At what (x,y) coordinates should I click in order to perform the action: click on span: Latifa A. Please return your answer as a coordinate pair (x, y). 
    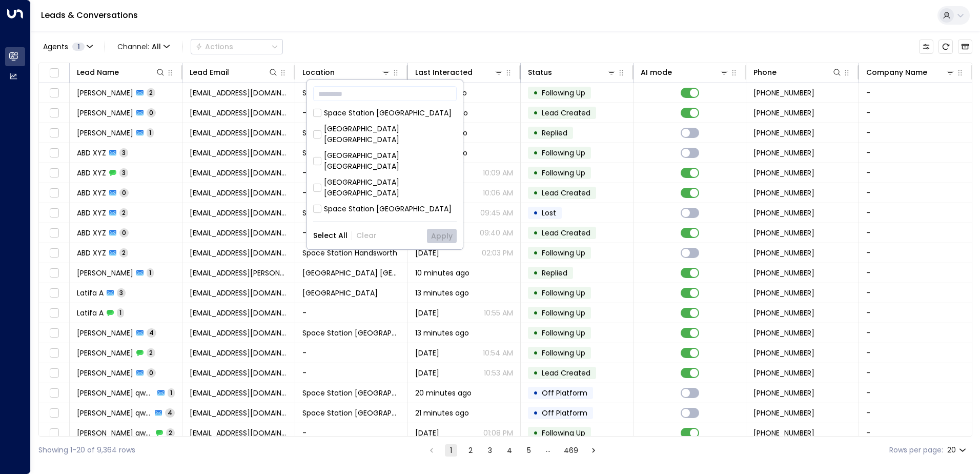
    Looking at the image, I should click on (90, 293).